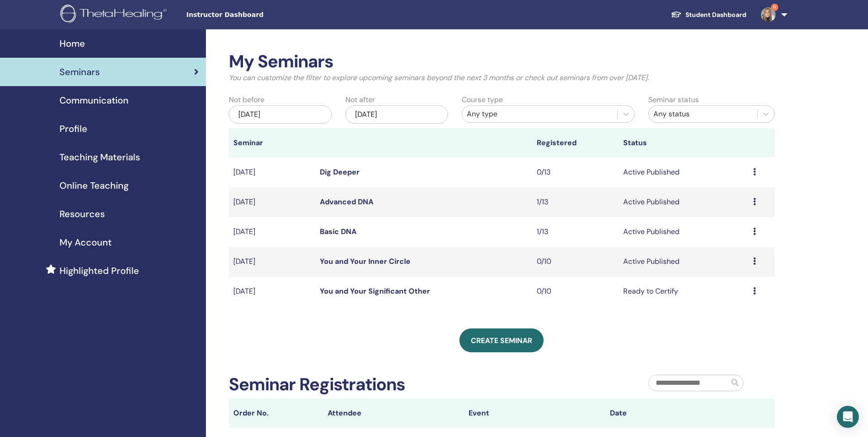 This screenshot has height=437, width=868. What do you see at coordinates (338, 231) in the screenshot?
I see `a: Basic DNA` at bounding box center [338, 231].